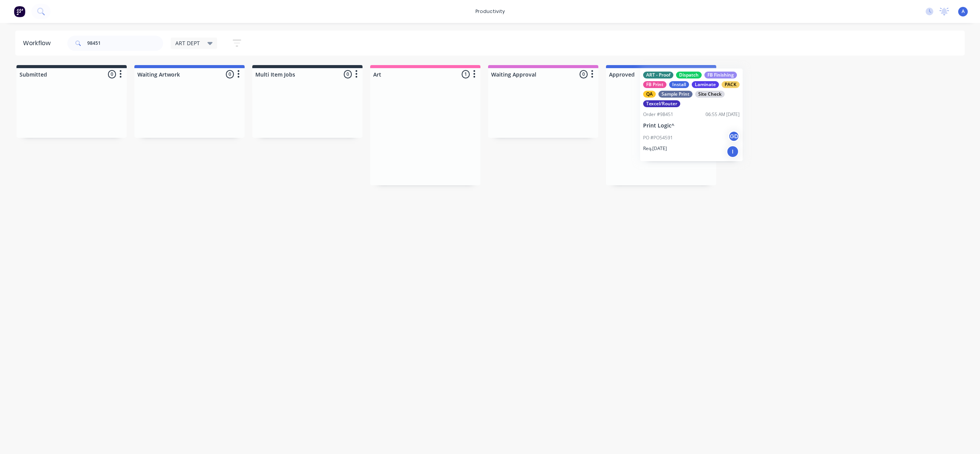 The height and width of the screenshot is (454, 980). Describe the element at coordinates (20, 12) in the screenshot. I see `img: Factory` at that location.